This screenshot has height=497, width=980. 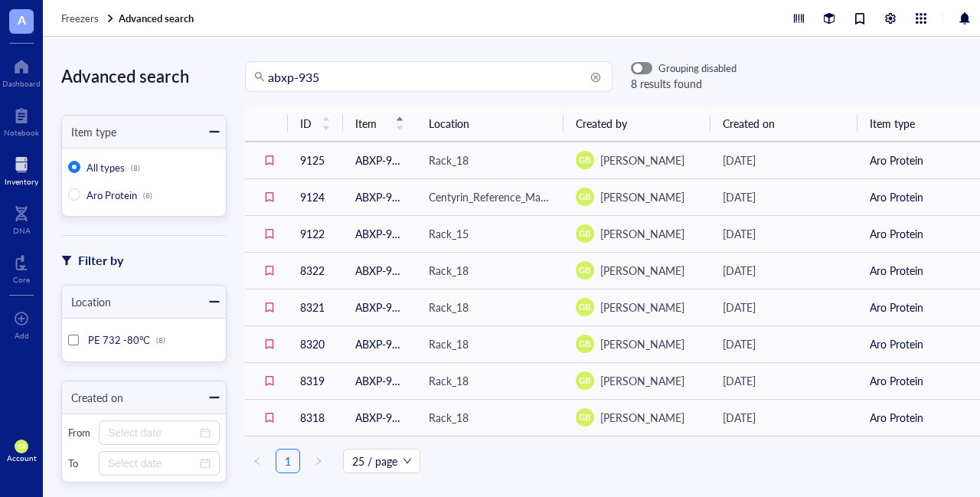 What do you see at coordinates (288, 461) in the screenshot?
I see `li: 1` at bounding box center [288, 461].